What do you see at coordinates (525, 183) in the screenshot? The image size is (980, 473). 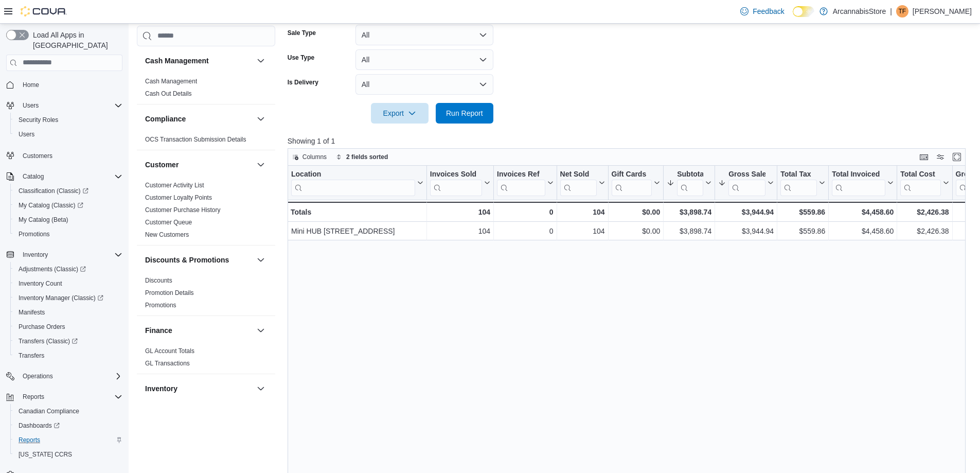 I see `button: Invoices Ref` at bounding box center [525, 183].